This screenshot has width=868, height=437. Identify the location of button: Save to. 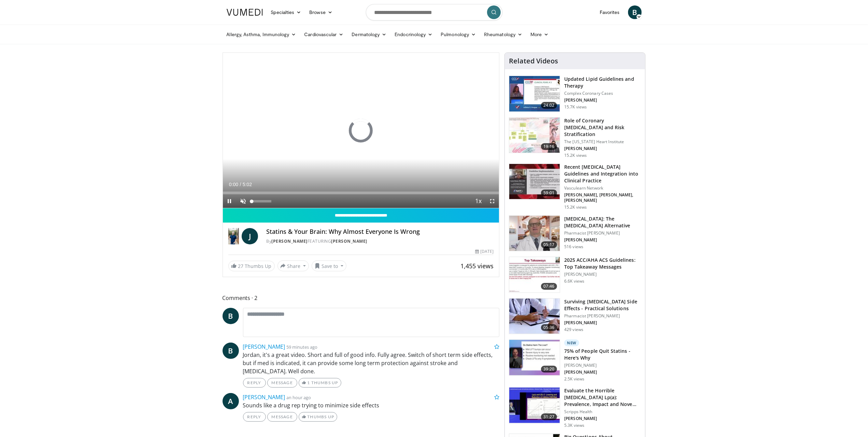
(329, 266).